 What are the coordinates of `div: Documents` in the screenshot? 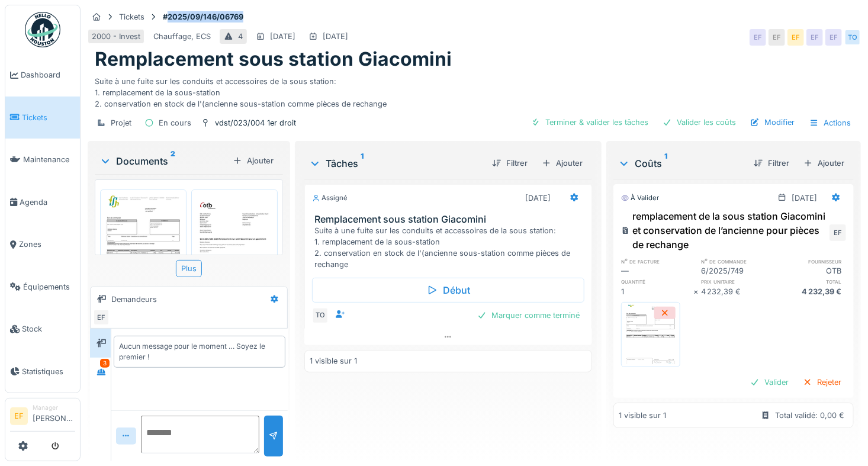 It's located at (164, 161).